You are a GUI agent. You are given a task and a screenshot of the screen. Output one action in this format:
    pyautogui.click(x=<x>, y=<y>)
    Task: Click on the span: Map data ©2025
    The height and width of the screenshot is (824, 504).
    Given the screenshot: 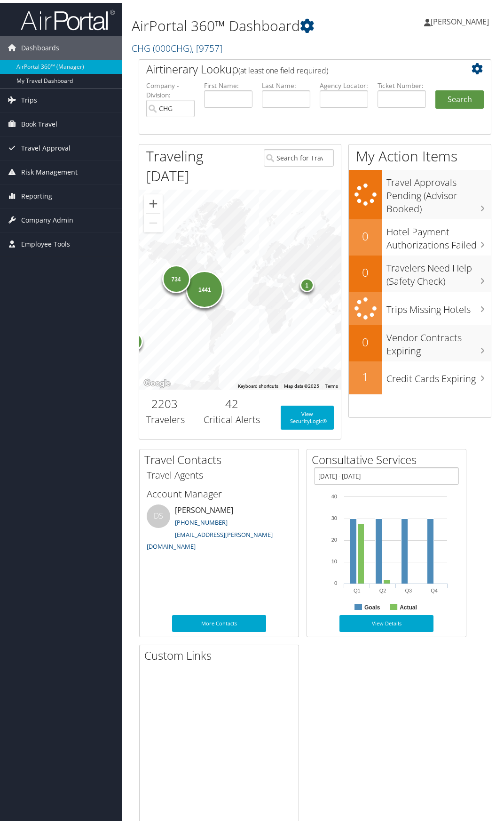 What is the action you would take?
    pyautogui.click(x=301, y=383)
    